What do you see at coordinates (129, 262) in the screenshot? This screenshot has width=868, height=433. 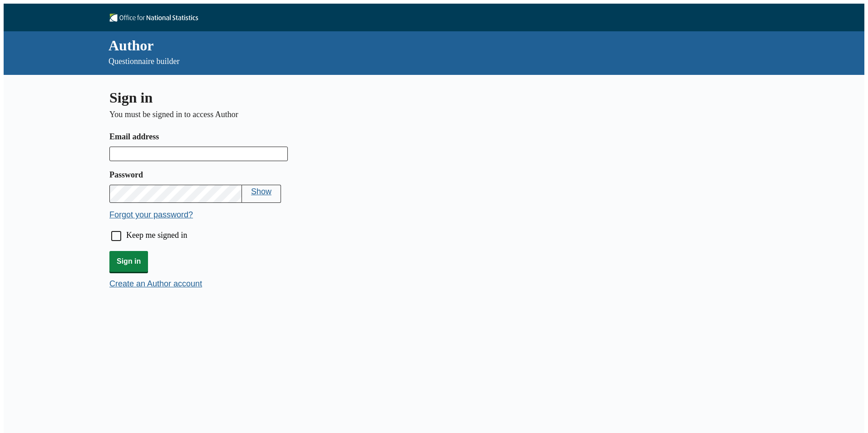 I see `button: Sign in` at bounding box center [129, 262].